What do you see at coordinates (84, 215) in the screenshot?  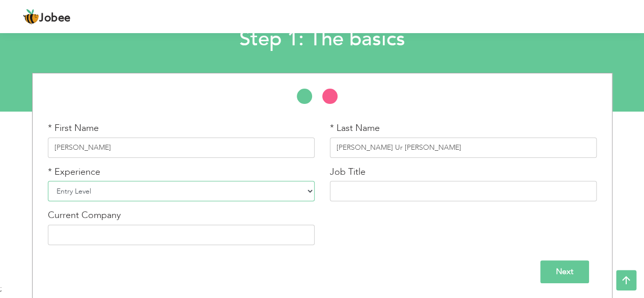 I see `label: Current Company` at bounding box center [84, 215].